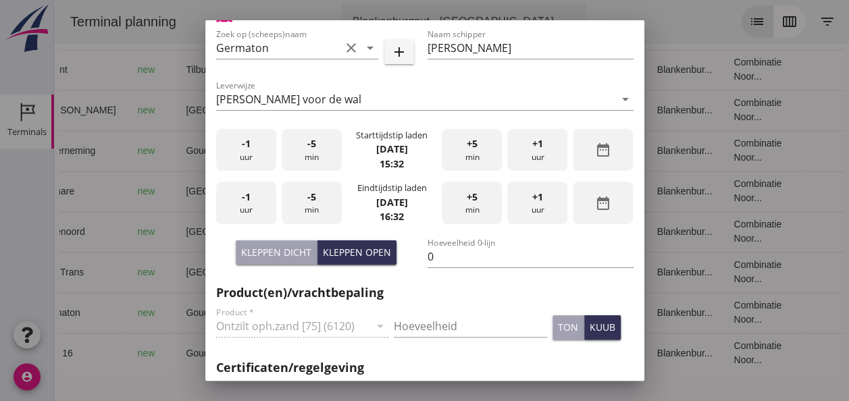 This screenshot has width=849, height=401. I want to click on div: Kleppen open, so click(357, 252).